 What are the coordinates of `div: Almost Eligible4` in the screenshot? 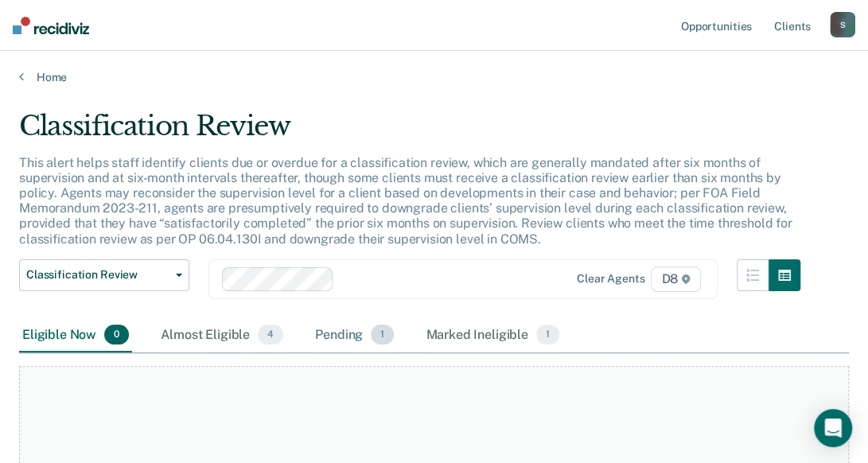 It's located at (222, 335).